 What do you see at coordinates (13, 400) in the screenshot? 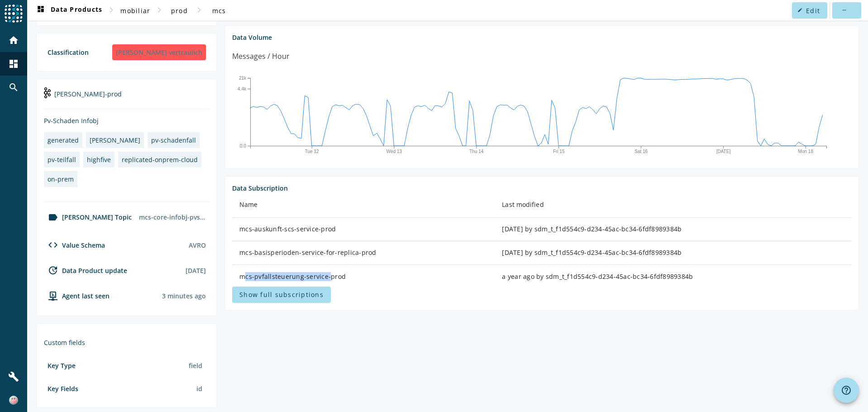
I see `img: 32defdff1c469ec3679ad37e1f5cdd0e` at bounding box center [13, 400].